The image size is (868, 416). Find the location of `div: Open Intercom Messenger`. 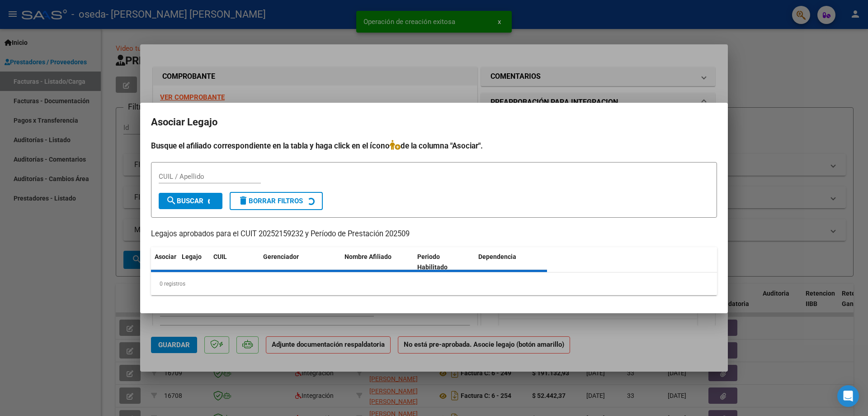

div: Open Intercom Messenger is located at coordinates (849, 396).